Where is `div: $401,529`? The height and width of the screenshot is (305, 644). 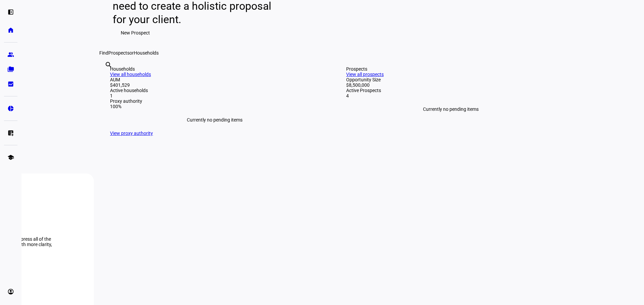
div: $401,529 is located at coordinates (215, 85).